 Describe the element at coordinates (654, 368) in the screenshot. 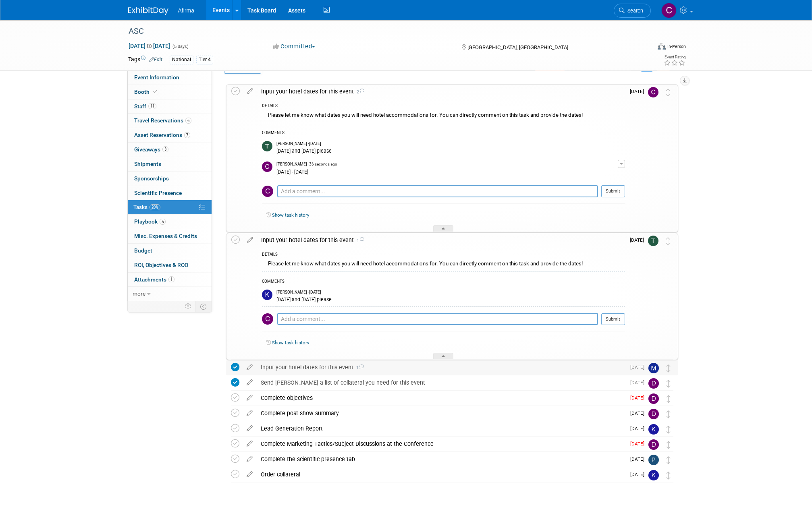

I see `img: Mira Couch` at that location.